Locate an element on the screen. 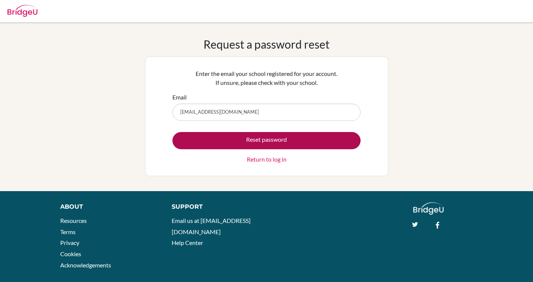 The height and width of the screenshot is (282, 533). h1: Request a password reset is located at coordinates (267, 44).